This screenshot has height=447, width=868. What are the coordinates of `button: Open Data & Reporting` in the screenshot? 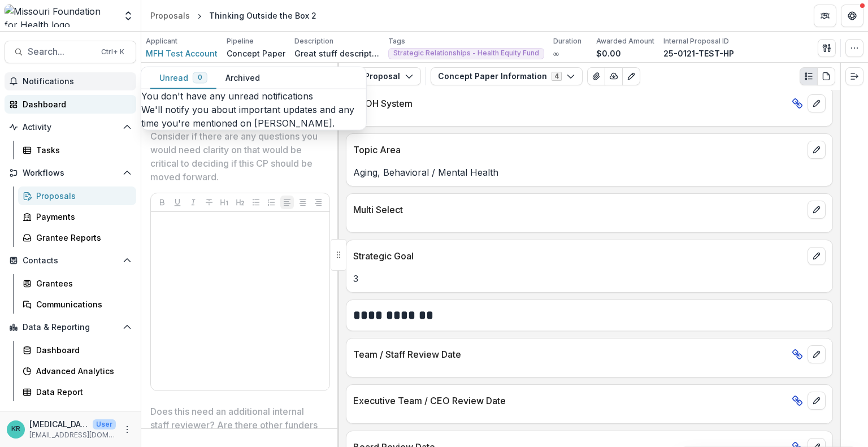 It's located at (70, 328).